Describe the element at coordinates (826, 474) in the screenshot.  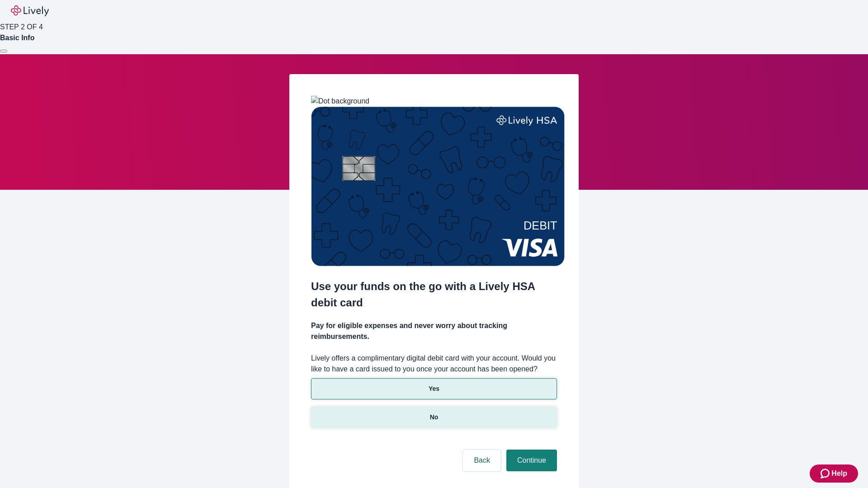
I see `svg: Zendesk support icon` at that location.